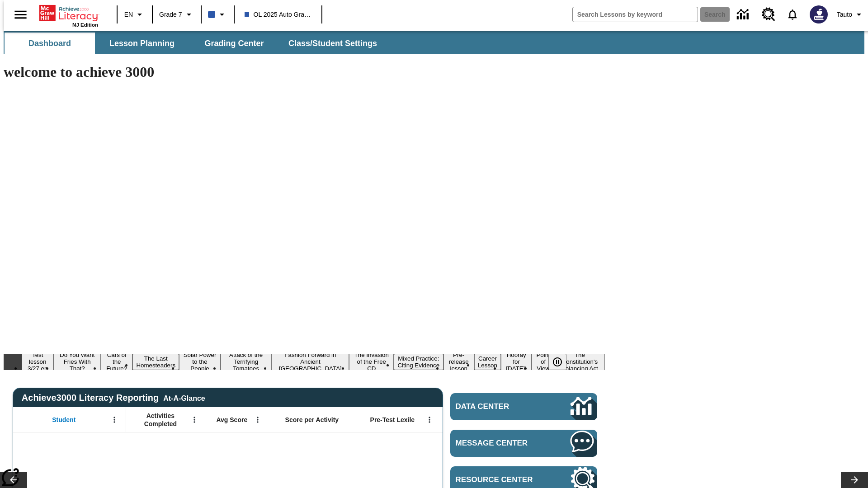  Describe the element at coordinates (500, 481) in the screenshot. I see `span: Resource Center` at that location.